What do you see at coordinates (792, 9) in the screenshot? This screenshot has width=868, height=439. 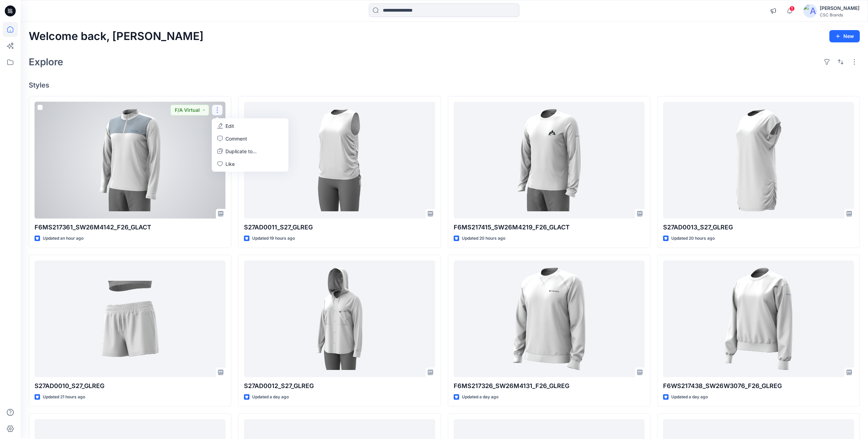 I see `span: 1` at bounding box center [792, 9].